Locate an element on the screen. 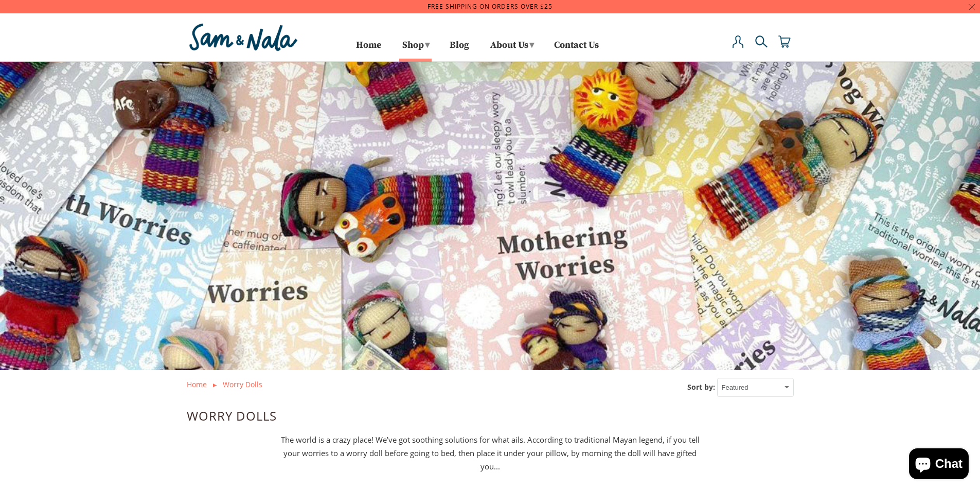 Image resolution: width=980 pixels, height=490 pixels. img: search-icon is located at coordinates (762, 41).